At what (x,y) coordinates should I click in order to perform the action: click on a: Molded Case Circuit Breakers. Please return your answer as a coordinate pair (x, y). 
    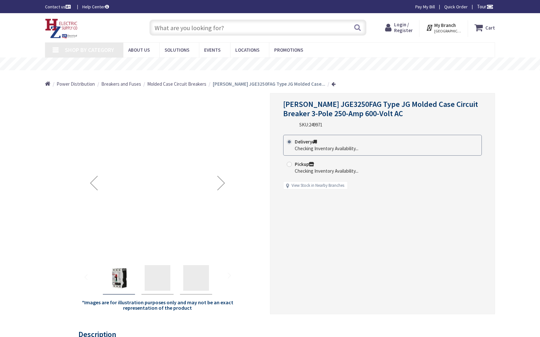
    Looking at the image, I should click on (177, 84).